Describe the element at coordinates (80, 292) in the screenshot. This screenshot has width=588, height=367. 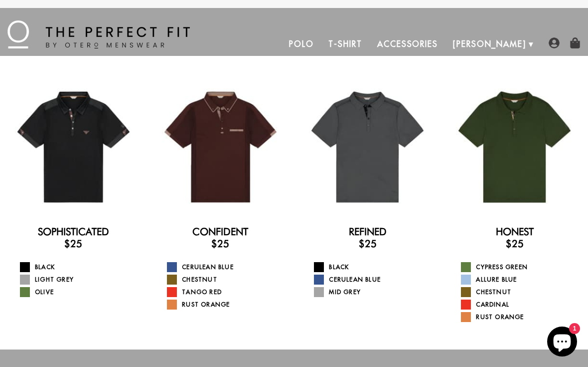
I see `a: Olive` at that location.